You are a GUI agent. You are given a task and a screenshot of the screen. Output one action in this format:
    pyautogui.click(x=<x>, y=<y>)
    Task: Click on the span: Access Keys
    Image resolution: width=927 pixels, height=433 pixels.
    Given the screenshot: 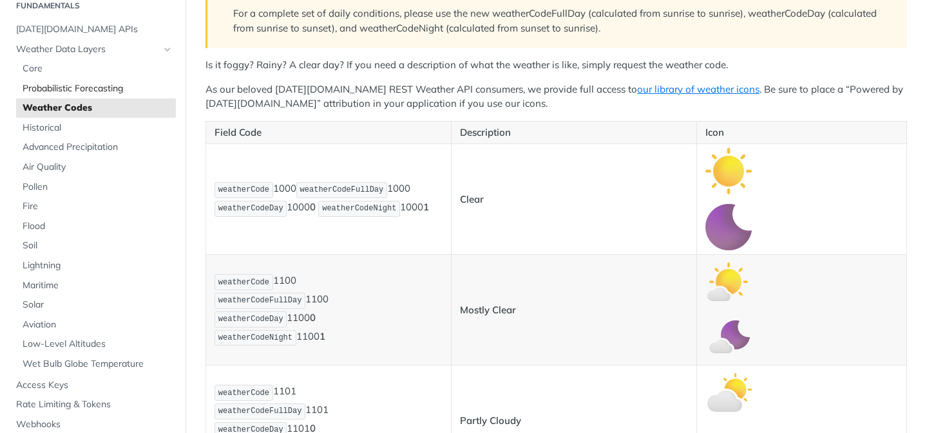 What is the action you would take?
    pyautogui.click(x=94, y=386)
    